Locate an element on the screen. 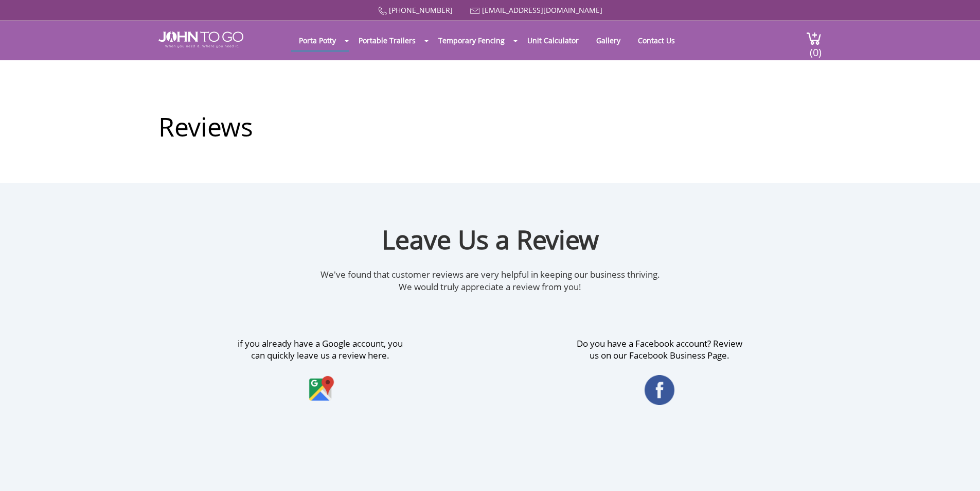  a: Unit Calculator is located at coordinates (553, 40).